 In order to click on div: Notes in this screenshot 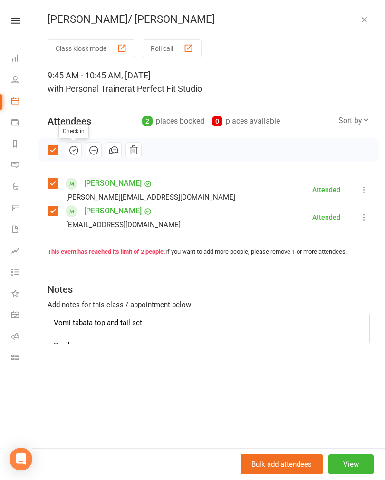, I will do `click(60, 290)`.